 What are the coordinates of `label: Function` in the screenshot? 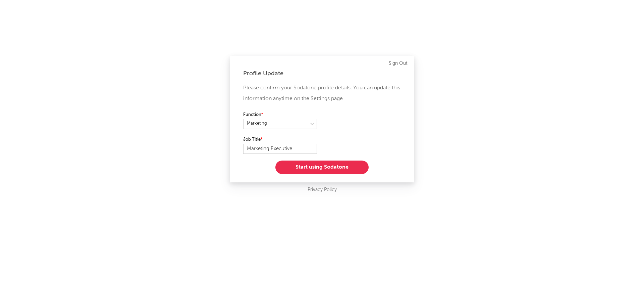 It's located at (280, 114).